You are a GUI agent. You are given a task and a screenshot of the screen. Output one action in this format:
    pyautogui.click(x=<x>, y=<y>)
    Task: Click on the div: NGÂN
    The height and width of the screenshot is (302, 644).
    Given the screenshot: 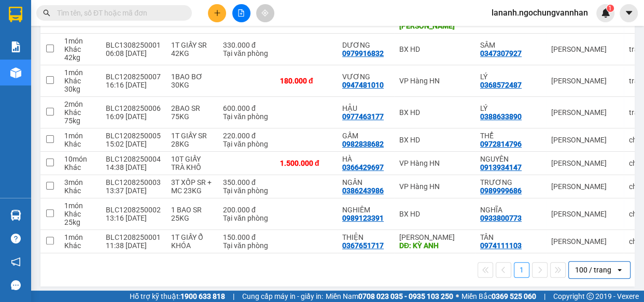 What is the action you would take?
    pyautogui.click(x=365, y=182)
    